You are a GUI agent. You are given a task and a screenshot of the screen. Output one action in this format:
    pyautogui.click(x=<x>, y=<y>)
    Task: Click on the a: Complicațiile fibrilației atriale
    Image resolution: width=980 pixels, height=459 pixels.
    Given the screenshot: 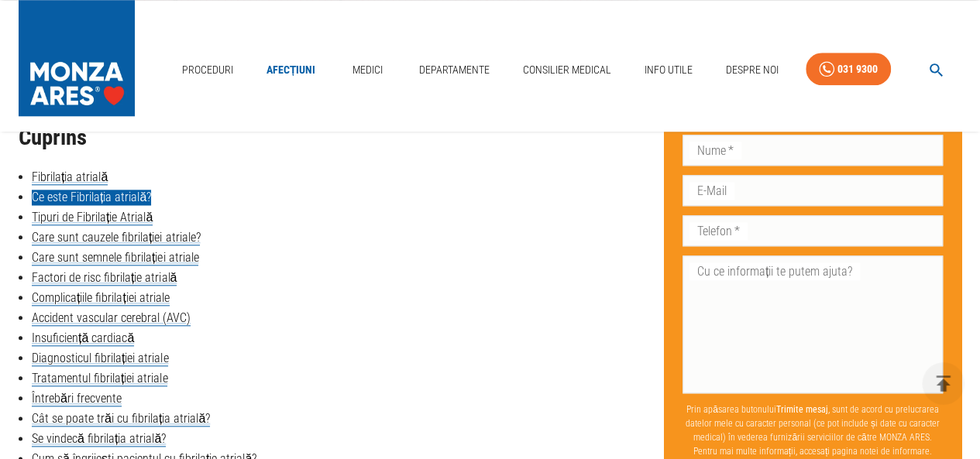 What is the action you would take?
    pyautogui.click(x=101, y=298)
    